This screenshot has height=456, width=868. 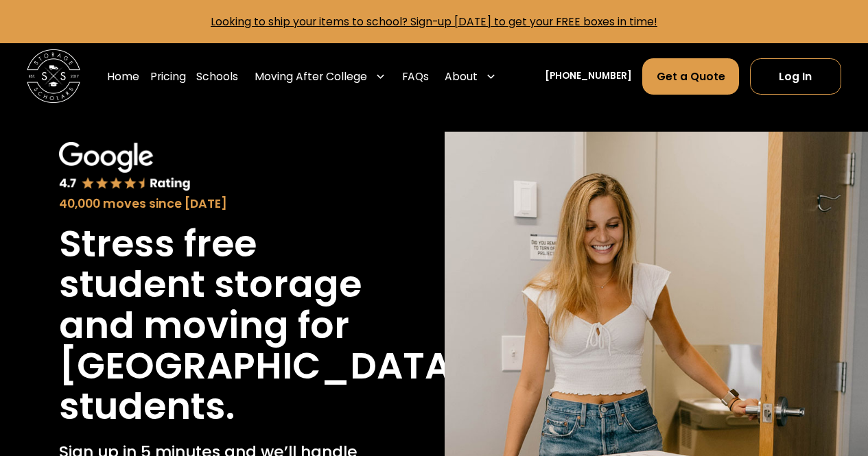 What do you see at coordinates (53, 76) in the screenshot?
I see `img: Storage Scholars main logo` at bounding box center [53, 76].